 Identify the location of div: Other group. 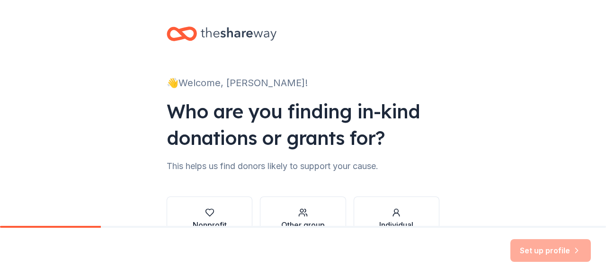
(303, 225).